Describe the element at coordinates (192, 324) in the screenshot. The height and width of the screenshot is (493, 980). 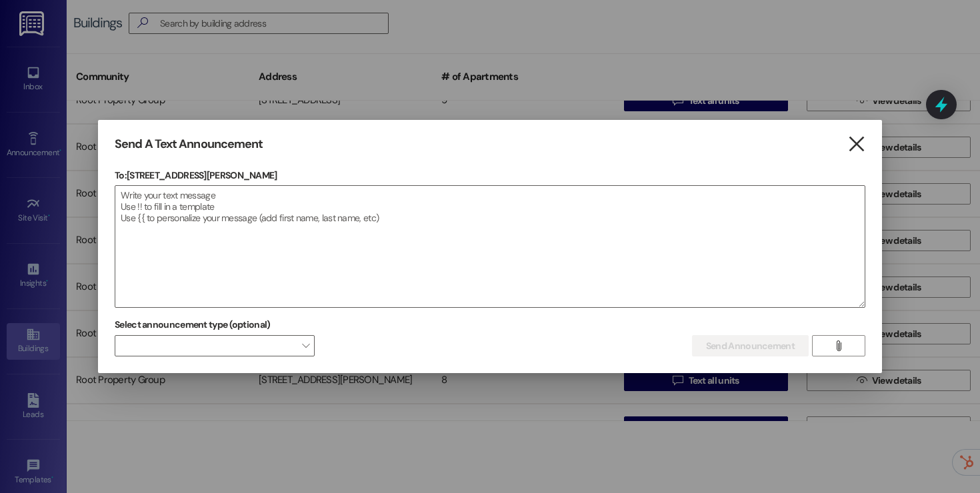
I see `label: Select announcement type (optional)` at that location.